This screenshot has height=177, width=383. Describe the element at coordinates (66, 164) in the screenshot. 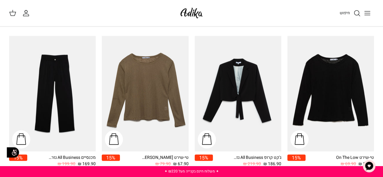

I see `span: 199.90 ₪` at that location.